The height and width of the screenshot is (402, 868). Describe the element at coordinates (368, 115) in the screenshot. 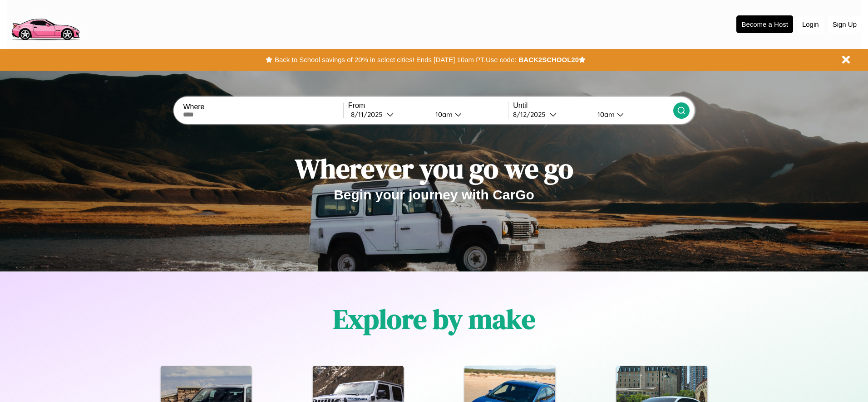

I see `div: 8 / 11 / 2025` at that location.